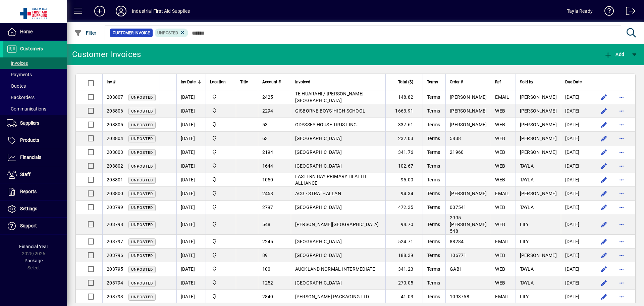 This screenshot has height=306, width=644. Describe the element at coordinates (614, 55) in the screenshot. I see `span: Add` at that location.